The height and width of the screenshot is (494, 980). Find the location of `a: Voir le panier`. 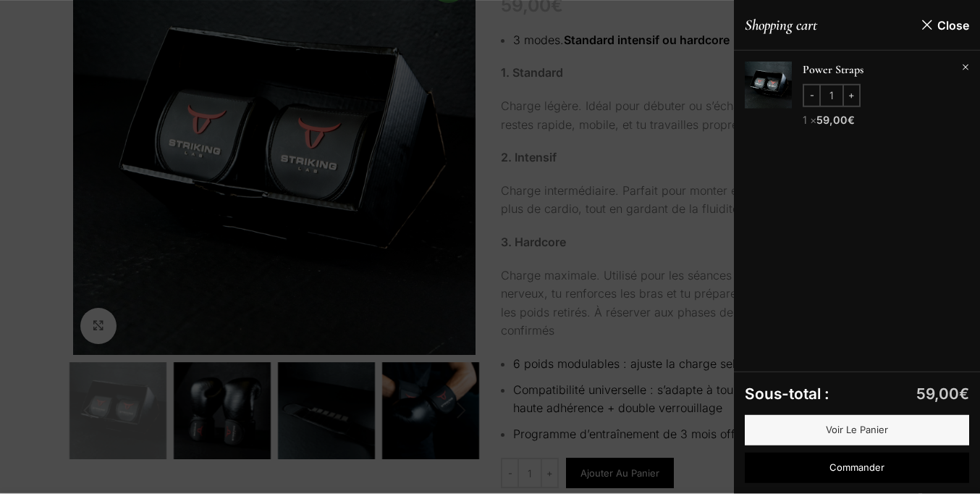

a: Voir le panier is located at coordinates (857, 430).